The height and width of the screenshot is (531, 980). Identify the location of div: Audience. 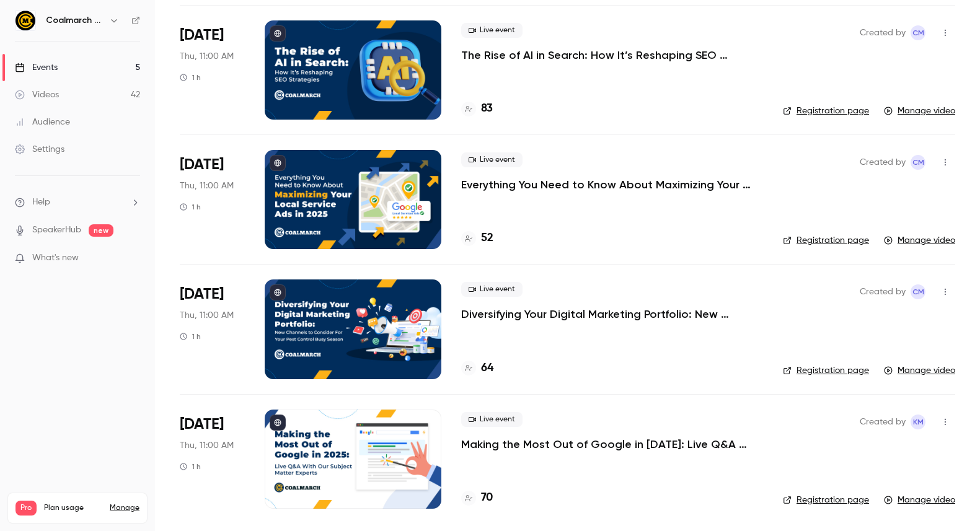
(42, 122).